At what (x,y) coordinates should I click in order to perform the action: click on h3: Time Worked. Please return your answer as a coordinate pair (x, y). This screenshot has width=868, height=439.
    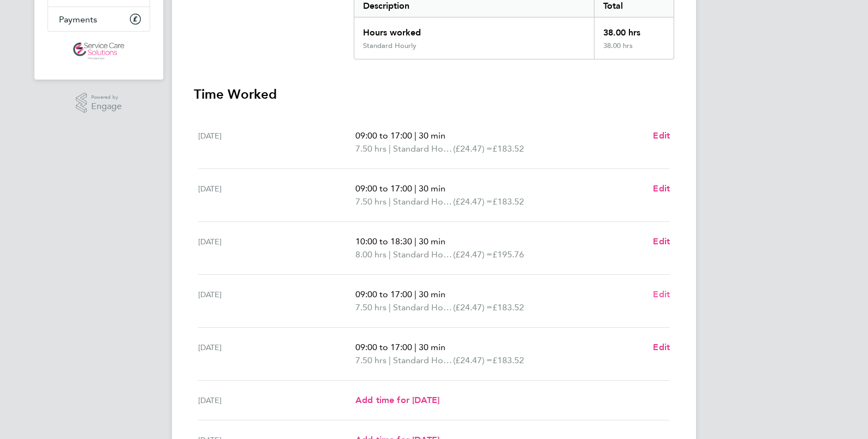
    Looking at the image, I should click on (434, 95).